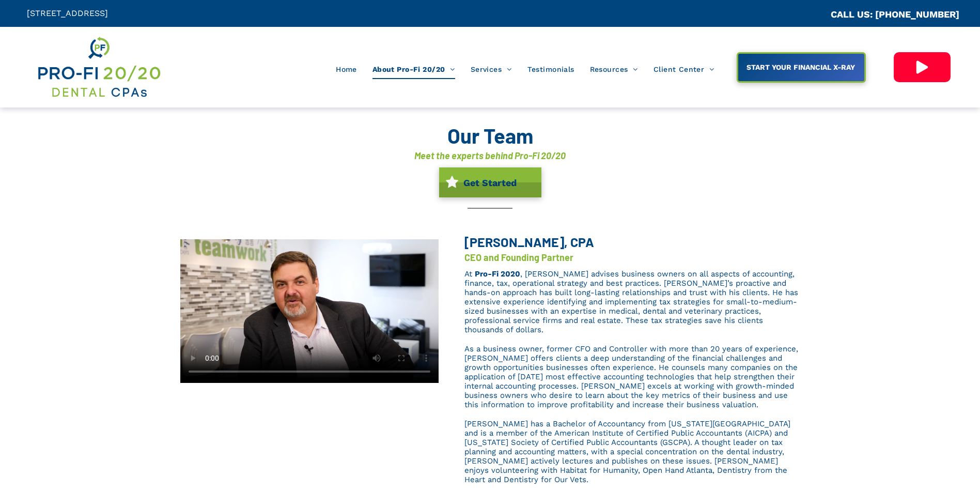 This screenshot has height=493, width=980. I want to click on a: Services, so click(491, 69).